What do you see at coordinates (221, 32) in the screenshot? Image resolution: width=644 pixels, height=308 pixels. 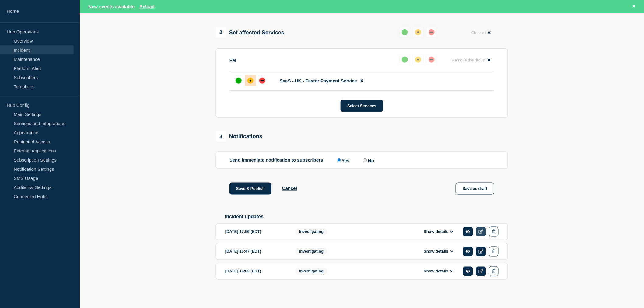 I see `span: 2` at bounding box center [221, 32].